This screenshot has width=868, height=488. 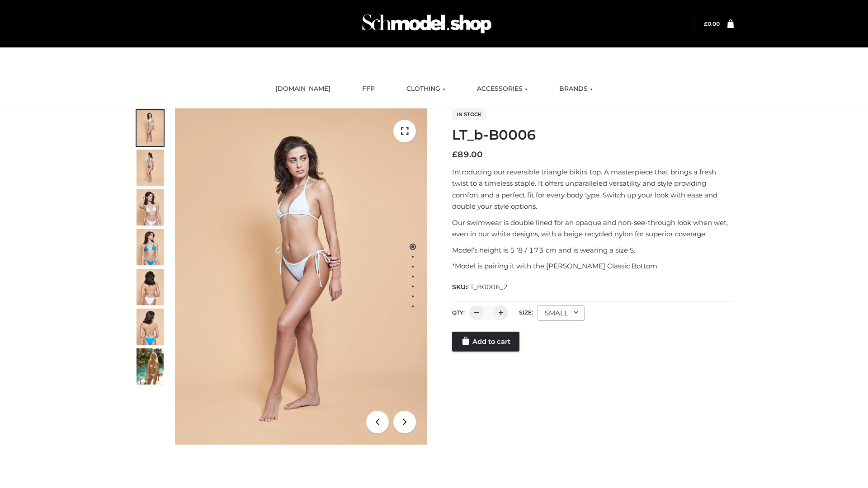 What do you see at coordinates (469, 115) in the screenshot?
I see `span: In stock` at bounding box center [469, 115].